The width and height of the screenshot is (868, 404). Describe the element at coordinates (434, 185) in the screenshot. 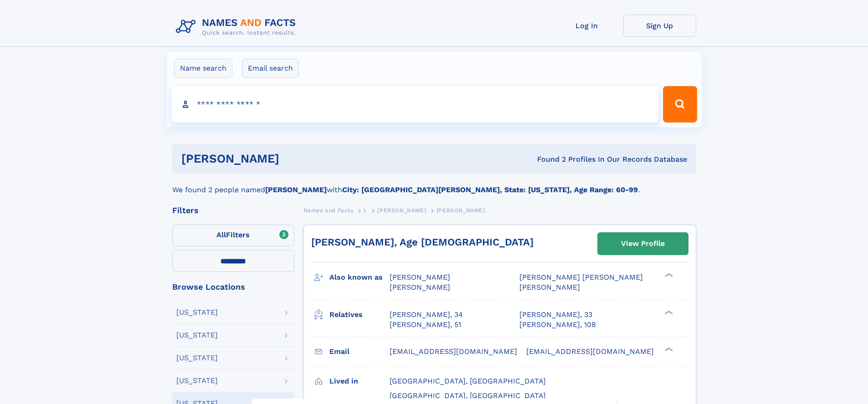

I see `div: We found 2 people named with .` at that location.